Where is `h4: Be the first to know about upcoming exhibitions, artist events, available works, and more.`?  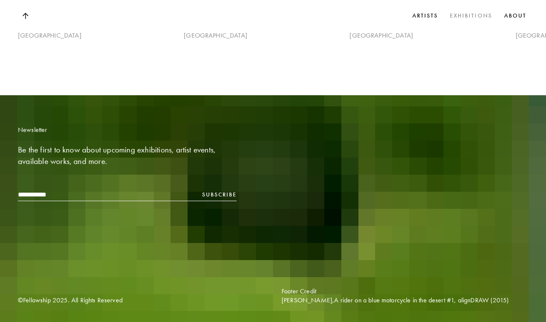
h4: Be the first to know about upcoming exhibitions, artist events, available works, and more. is located at coordinates (127, 156).